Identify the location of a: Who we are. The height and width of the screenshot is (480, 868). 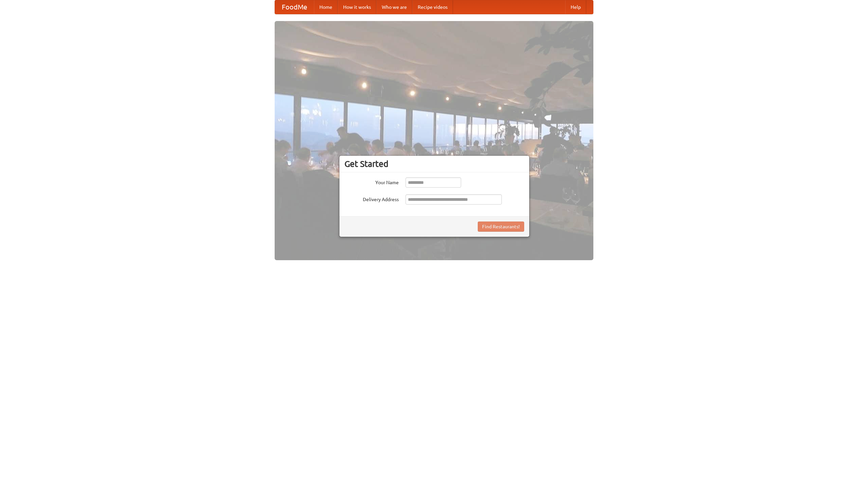
(394, 7).